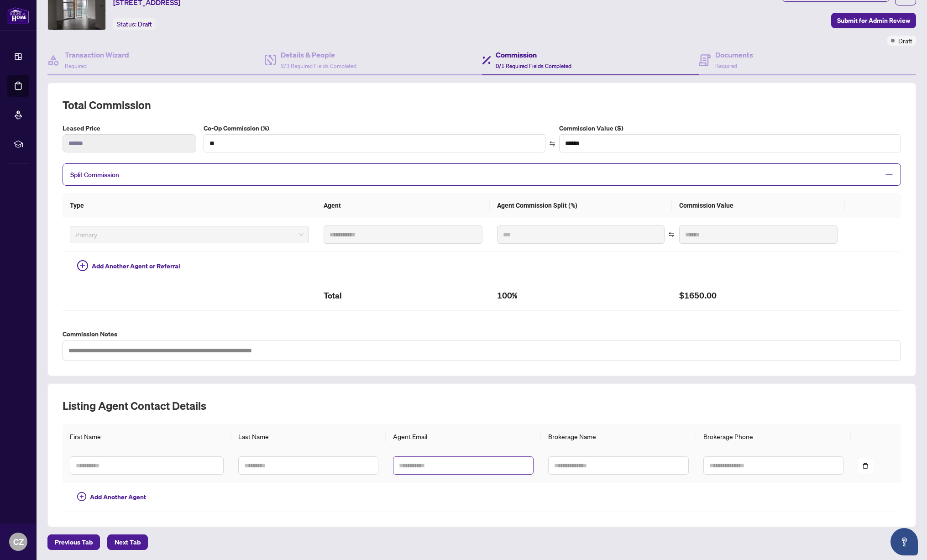  I want to click on span: Primary, so click(189, 234).